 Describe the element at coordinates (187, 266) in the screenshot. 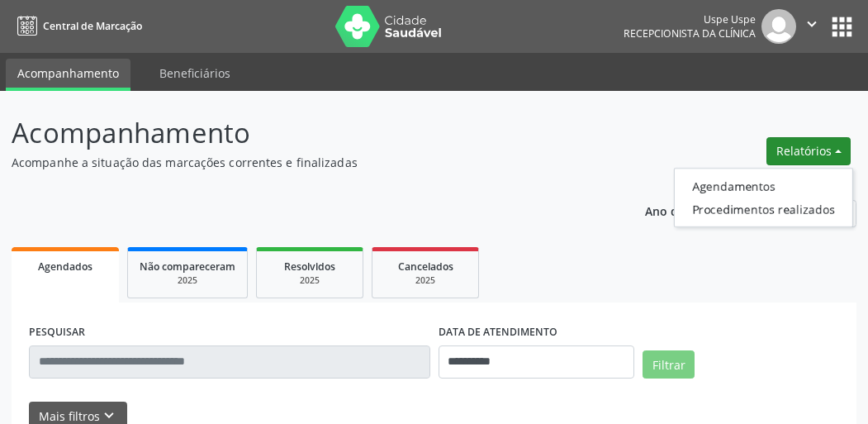

I see `span: Não compareceram` at that location.